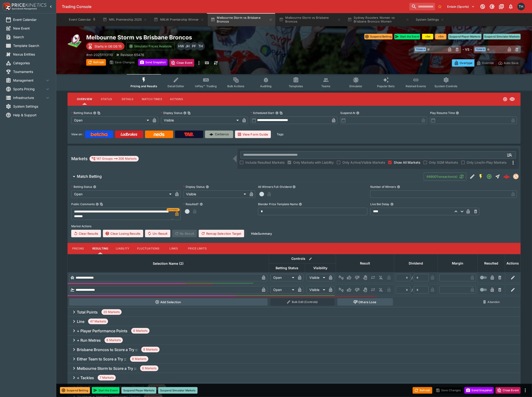  What do you see at coordinates (253, 134) in the screenshot?
I see `button: View Form Guide` at bounding box center [253, 134].